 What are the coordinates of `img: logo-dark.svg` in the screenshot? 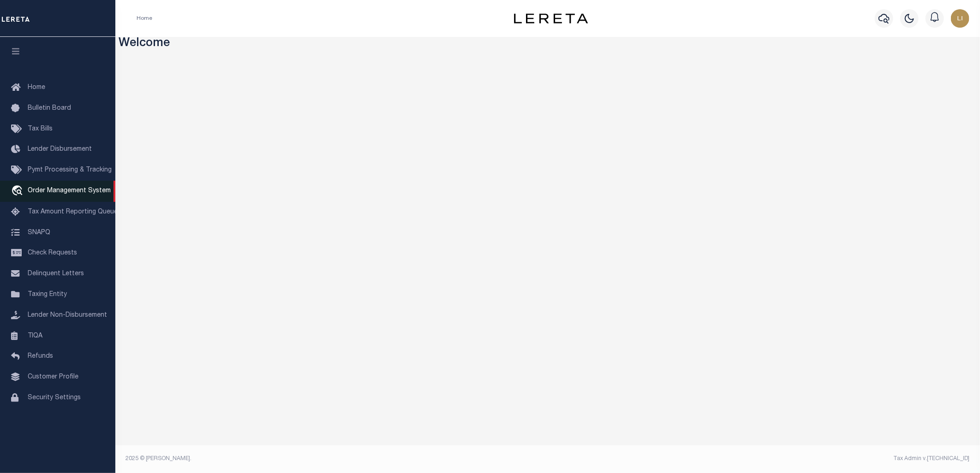 It's located at (551, 18).